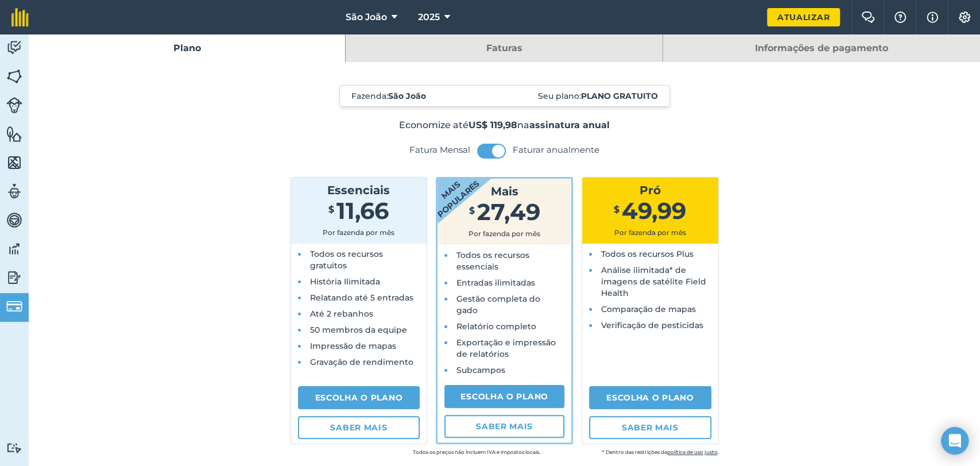 The height and width of the screenshot is (466, 980). Describe the element at coordinates (523, 125) in the screenshot. I see `font: na` at that location.